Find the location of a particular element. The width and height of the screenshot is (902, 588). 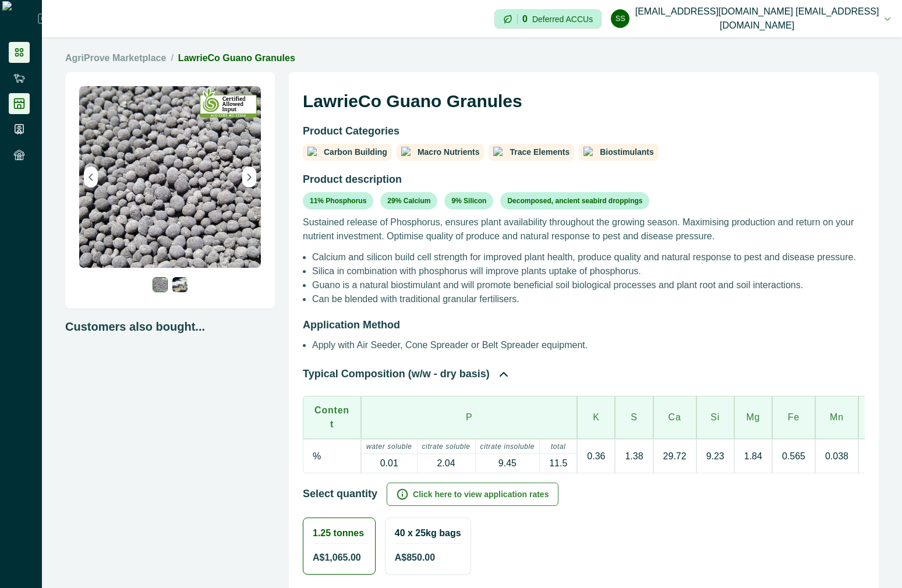

th: Mg is located at coordinates (752, 418).